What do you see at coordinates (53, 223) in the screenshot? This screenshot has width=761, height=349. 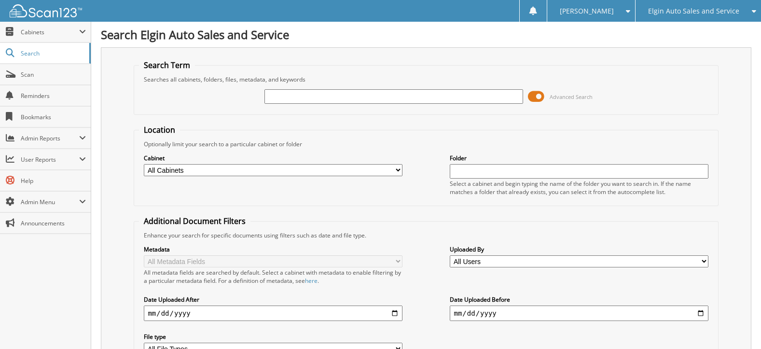 I see `span: Announcements` at bounding box center [53, 223].